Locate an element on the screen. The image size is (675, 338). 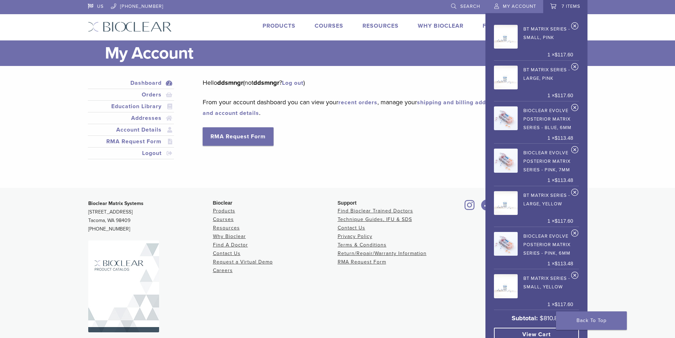
span: Search is located at coordinates (470, 6).